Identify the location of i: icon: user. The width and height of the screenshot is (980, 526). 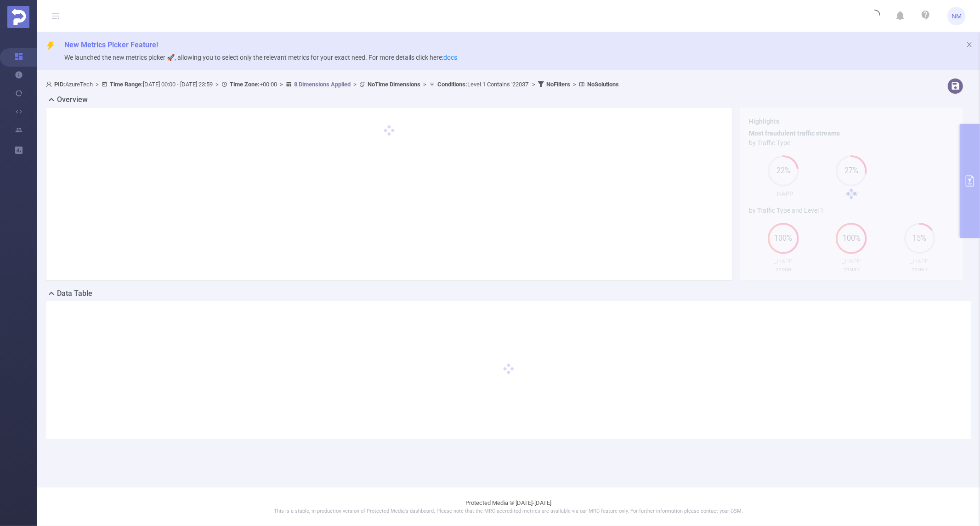
(50, 84).